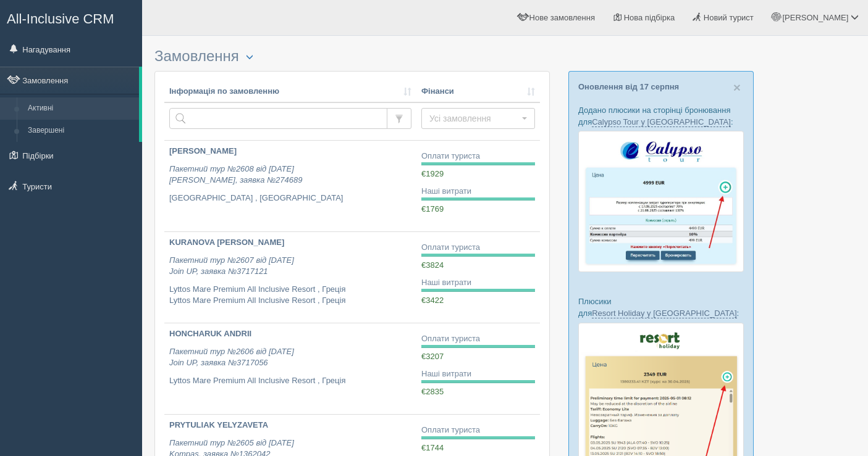 The image size is (868, 456). I want to click on span: €1769, so click(433, 209).